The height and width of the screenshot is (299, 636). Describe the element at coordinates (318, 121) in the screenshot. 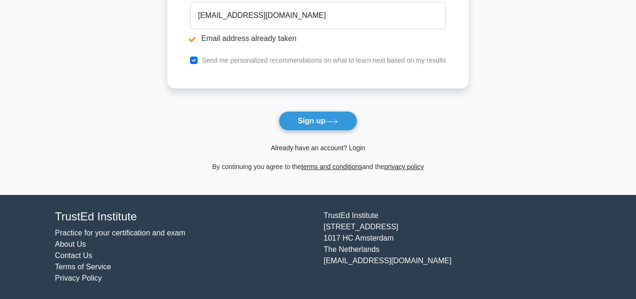

I see `button: Sign up` at that location.